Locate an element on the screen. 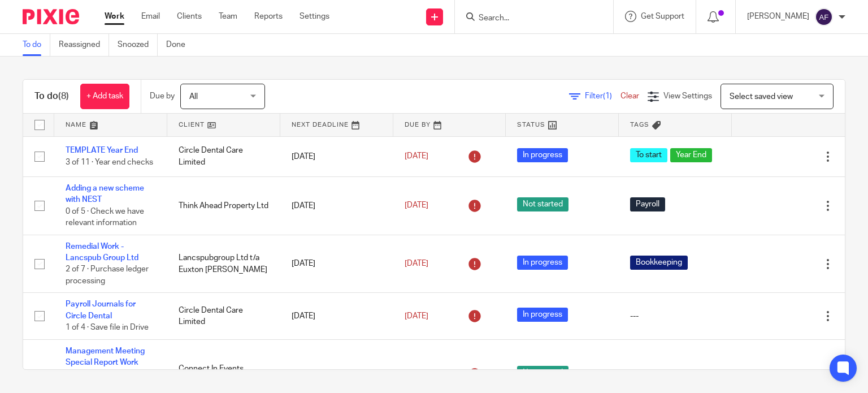  span: 0 of 5 · Check we have relevant information is located at coordinates (105, 217).